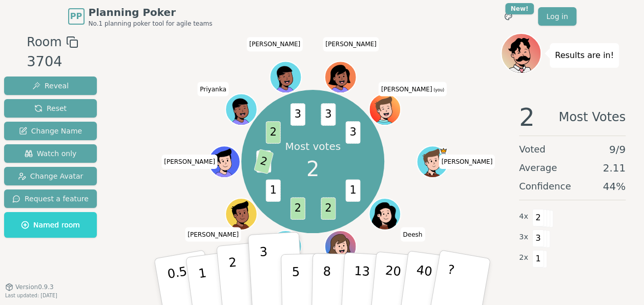 This screenshot has width=644, height=305. Describe the element at coordinates (617, 150) in the screenshot. I see `span: 9 / 9` at that location.